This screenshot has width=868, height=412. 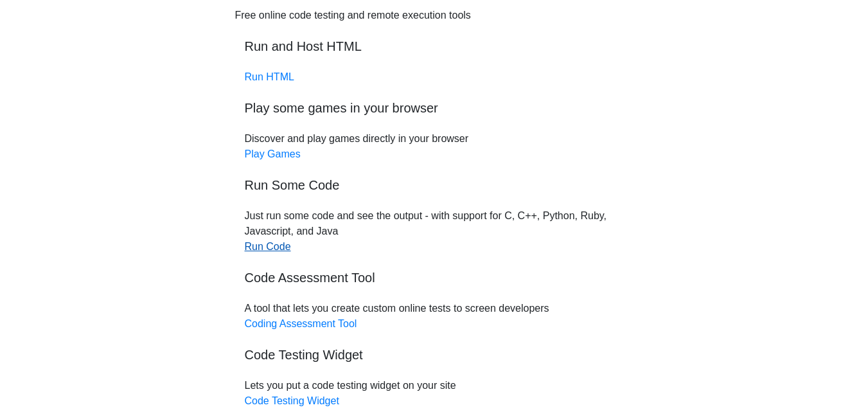 I want to click on h5: Run Some Code, so click(x=434, y=185).